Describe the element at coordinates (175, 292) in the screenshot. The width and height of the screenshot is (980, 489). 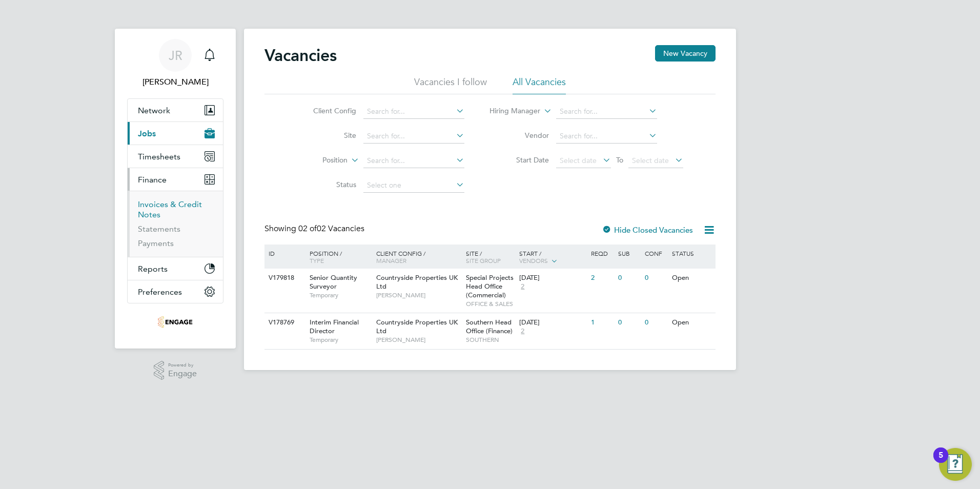
I see `button: Preferences` at that location.